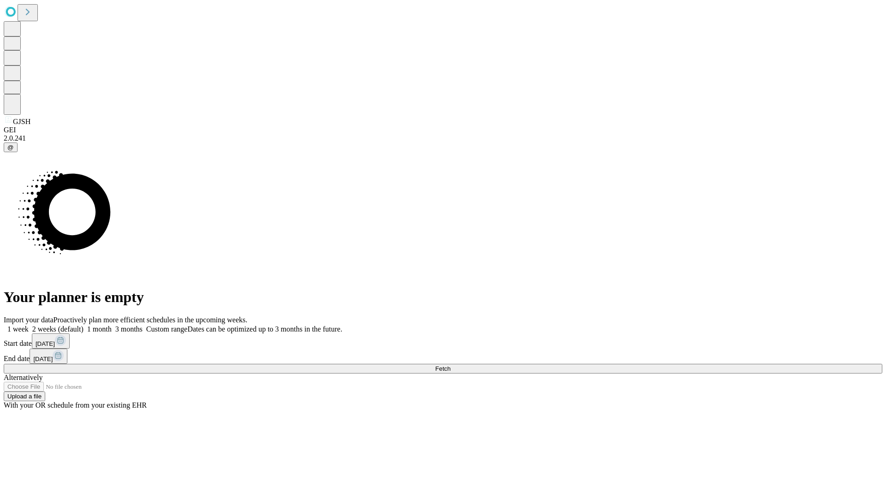 The width and height of the screenshot is (886, 498). I want to click on span: Fetch, so click(443, 369).